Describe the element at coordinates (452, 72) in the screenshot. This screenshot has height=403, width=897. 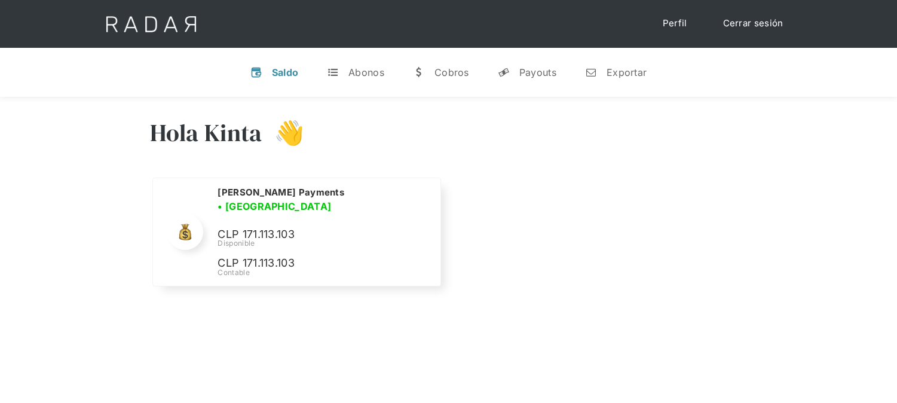
I see `div: Cobros` at that location.